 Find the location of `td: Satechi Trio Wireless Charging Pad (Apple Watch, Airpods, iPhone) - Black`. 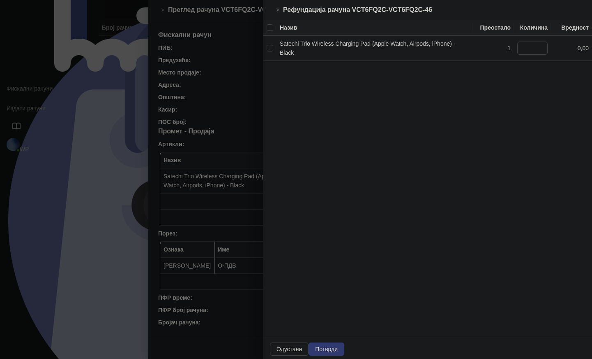

td: Satechi Trio Wireless Charging Pad (Apple Watch, Airpods, iPhone) - Black is located at coordinates (375, 48).